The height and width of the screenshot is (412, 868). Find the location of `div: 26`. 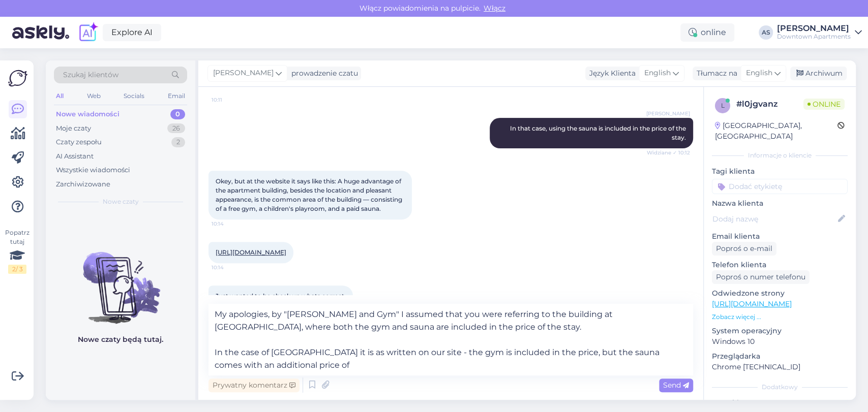

div: 26 is located at coordinates (176, 129).